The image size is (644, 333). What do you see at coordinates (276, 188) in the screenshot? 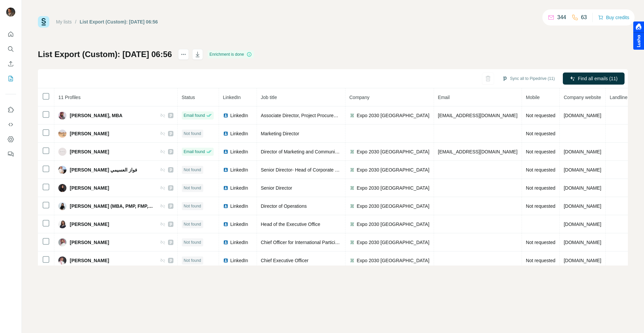
I see `span: Senior Director` at bounding box center [276, 188].